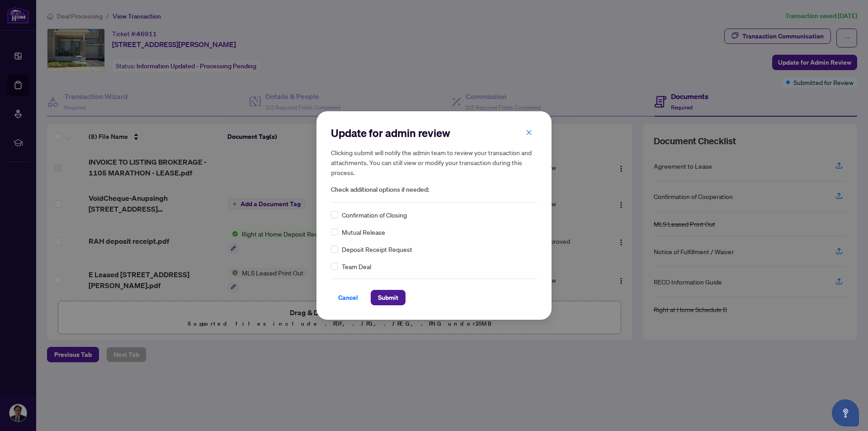 The image size is (868, 431). Describe the element at coordinates (388, 297) in the screenshot. I see `span: Submit` at that location.